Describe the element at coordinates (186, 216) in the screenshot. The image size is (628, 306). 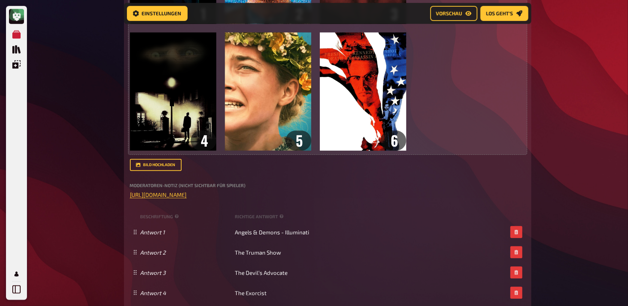
I see `small: Beschriftung` at that location.